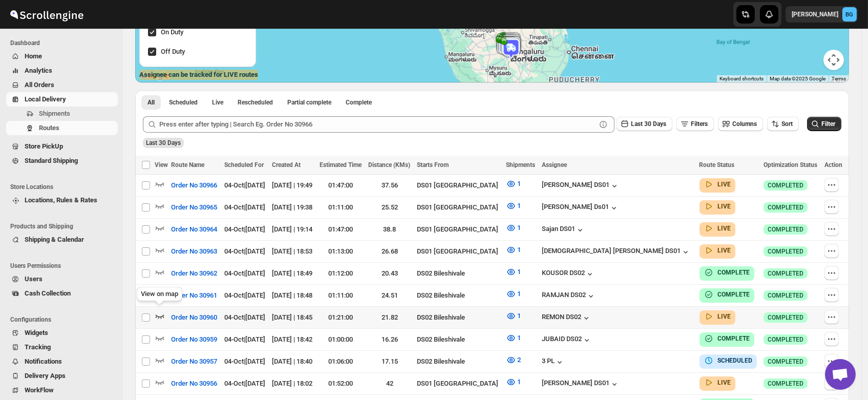  I want to click on span: Cash Collection, so click(48, 293).